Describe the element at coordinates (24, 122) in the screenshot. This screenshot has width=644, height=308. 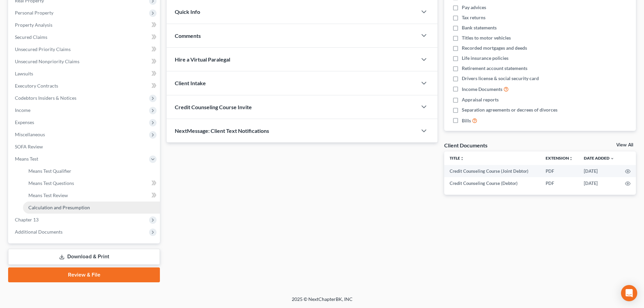
I see `span: Expenses` at that location.